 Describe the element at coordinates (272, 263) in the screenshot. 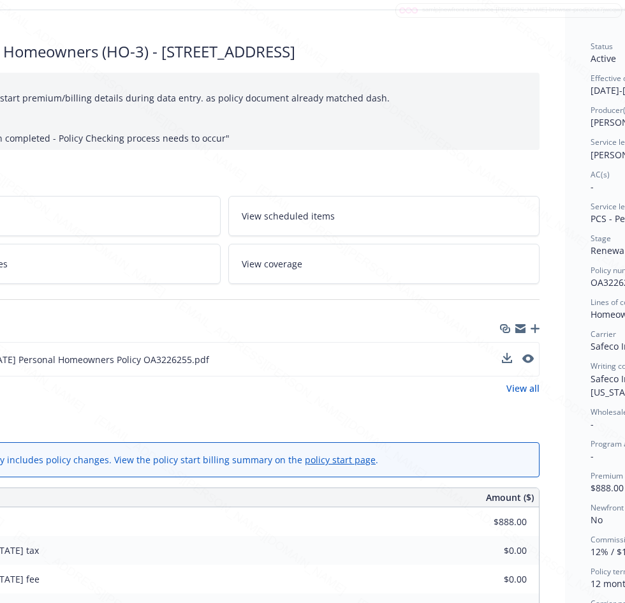

I see `span: View coverage` at that location.